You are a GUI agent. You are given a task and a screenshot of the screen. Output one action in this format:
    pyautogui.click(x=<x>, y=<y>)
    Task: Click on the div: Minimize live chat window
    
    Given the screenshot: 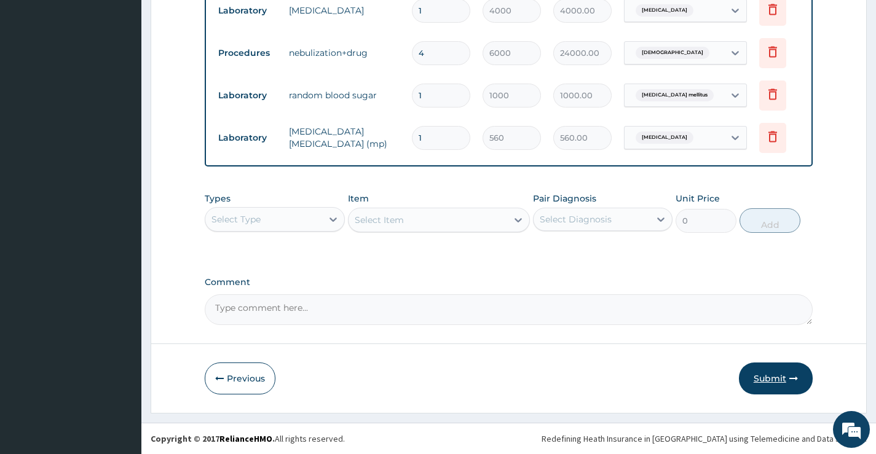 What is the action you would take?
    pyautogui.click(x=216, y=21)
    